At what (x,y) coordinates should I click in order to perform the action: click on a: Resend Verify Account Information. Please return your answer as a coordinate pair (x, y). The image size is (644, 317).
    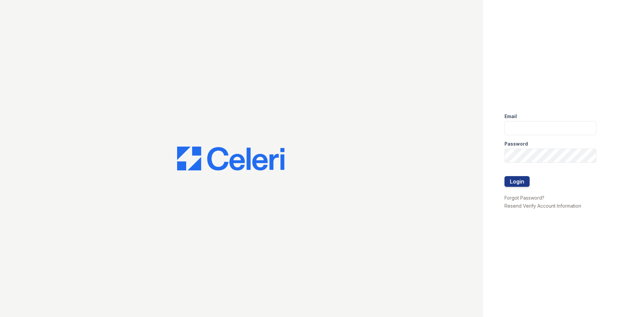
    Looking at the image, I should click on (543, 205).